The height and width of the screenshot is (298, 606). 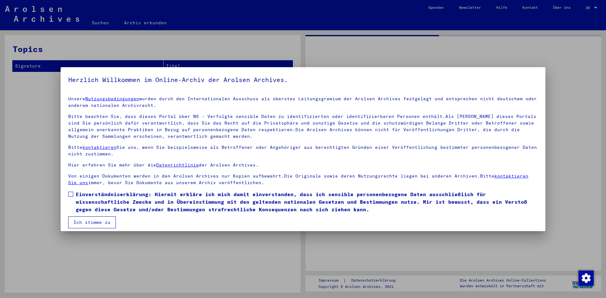 What do you see at coordinates (303, 80) in the screenshot?
I see `h5: Herzlich Willkommen im Online-Archiv der Arolsen Archives.` at bounding box center [303, 80].